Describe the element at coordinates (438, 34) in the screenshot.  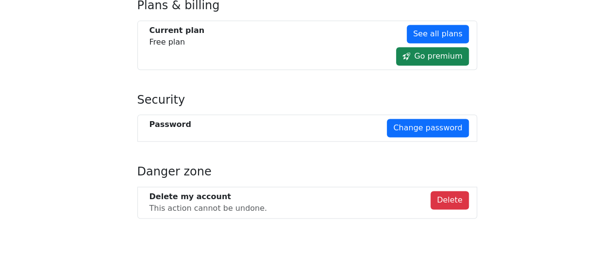
I see `a: See all plans` at that location.